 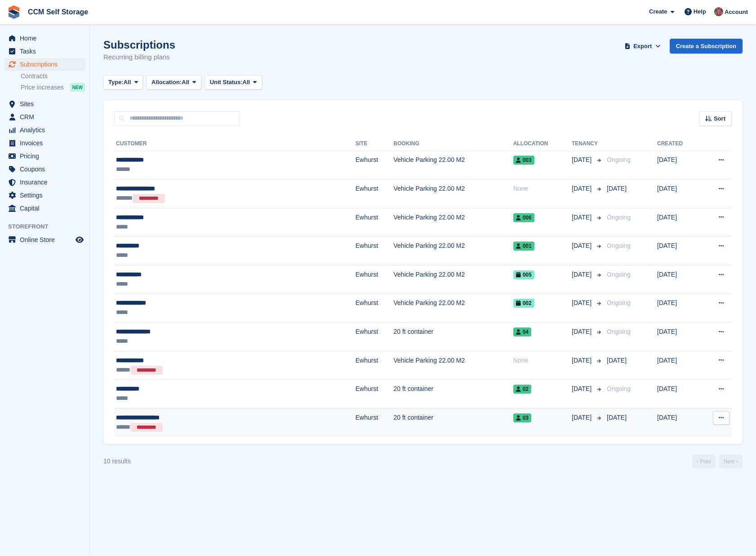 I want to click on span: 006, so click(x=523, y=218).